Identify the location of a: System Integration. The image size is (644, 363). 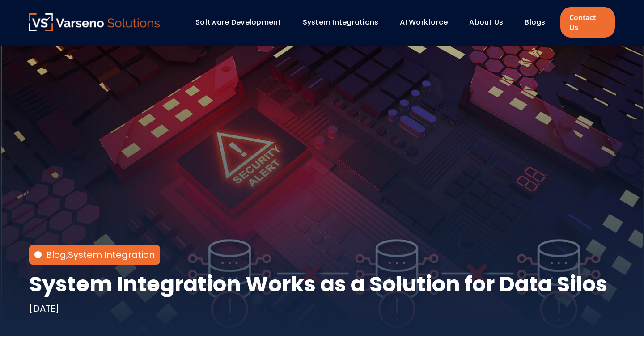
(111, 255).